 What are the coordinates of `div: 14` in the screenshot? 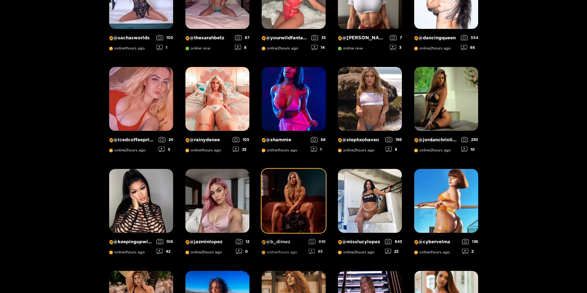 It's located at (318, 47).